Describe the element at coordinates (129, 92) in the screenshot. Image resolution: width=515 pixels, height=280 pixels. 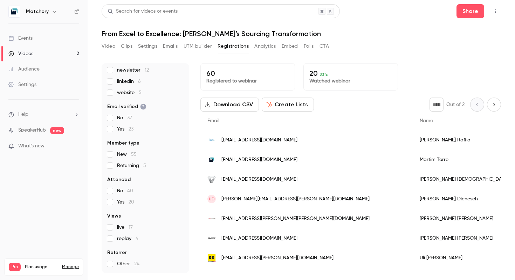
I see `span: website` at that location.